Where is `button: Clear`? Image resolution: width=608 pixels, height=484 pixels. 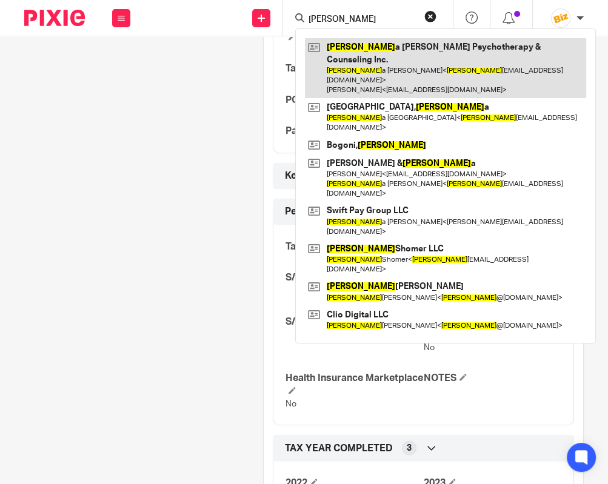 button: Clear is located at coordinates (430, 16).